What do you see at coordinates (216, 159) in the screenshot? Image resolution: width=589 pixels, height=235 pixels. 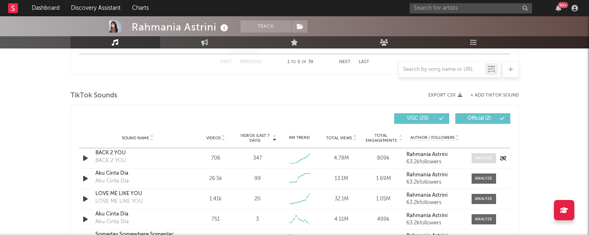 I see `div: 706` at bounding box center [216, 159].